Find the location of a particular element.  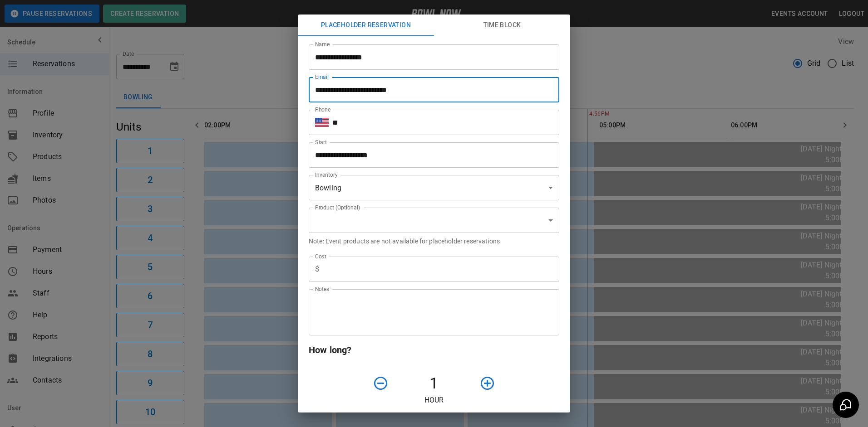

button: Time Block is located at coordinates (502, 26).